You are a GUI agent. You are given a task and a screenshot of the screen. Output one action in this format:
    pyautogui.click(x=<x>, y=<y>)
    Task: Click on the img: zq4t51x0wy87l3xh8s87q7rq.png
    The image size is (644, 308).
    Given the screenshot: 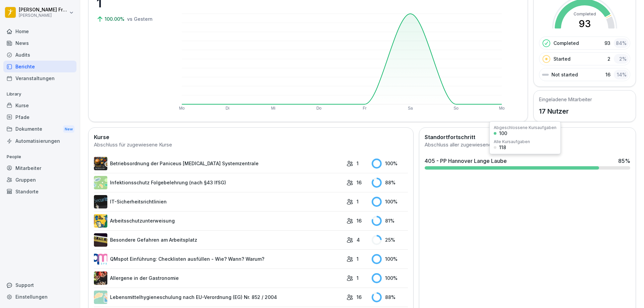 What is the action you would take?
    pyautogui.click(x=101, y=240)
    